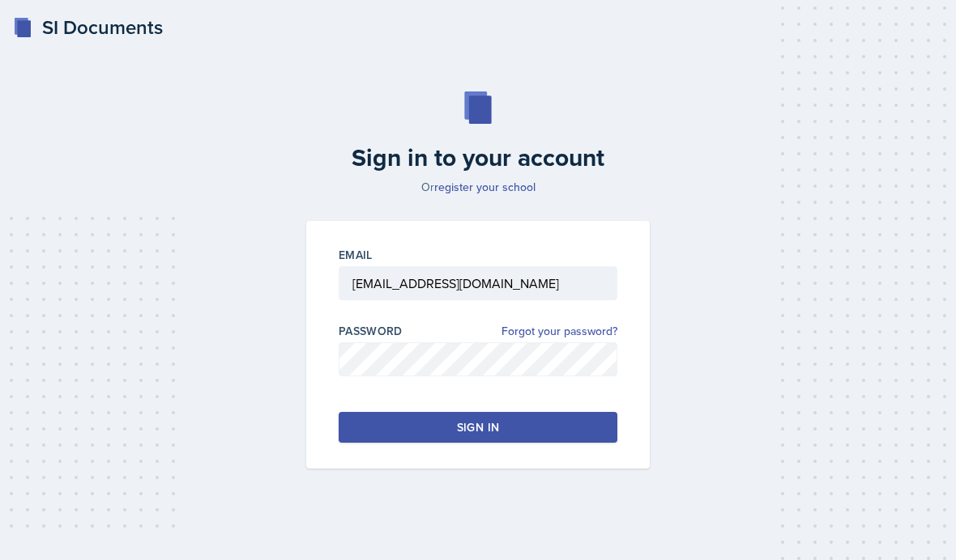  I want to click on button: Sign in, so click(478, 427).